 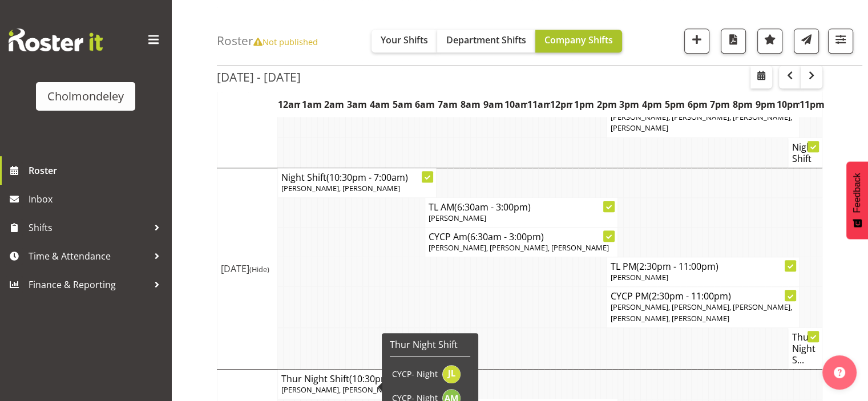 I want to click on button: Company Shifts, so click(x=579, y=41).